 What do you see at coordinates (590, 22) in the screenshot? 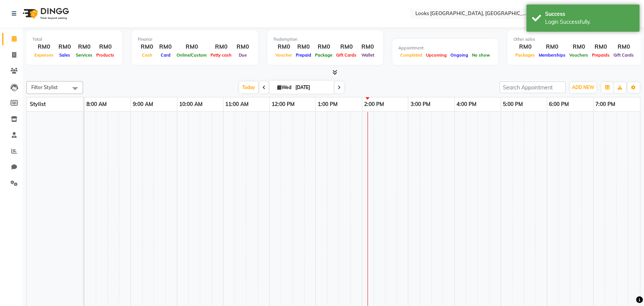
I see `div: Login Successfully.` at bounding box center [590, 22].